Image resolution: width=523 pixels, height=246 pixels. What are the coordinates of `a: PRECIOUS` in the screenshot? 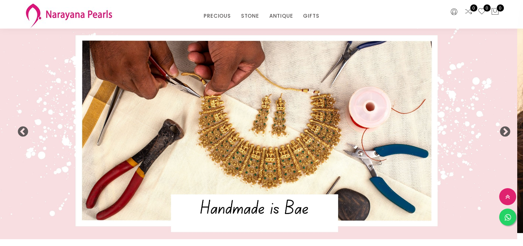 It's located at (217, 16).